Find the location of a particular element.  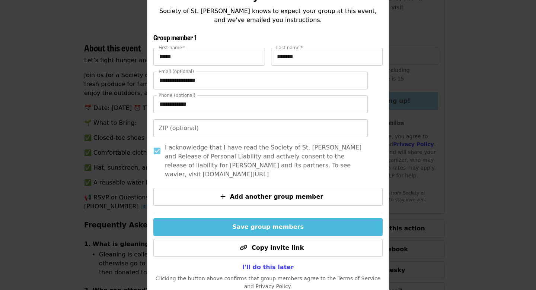

input: Email (optional) is located at coordinates (261, 80).